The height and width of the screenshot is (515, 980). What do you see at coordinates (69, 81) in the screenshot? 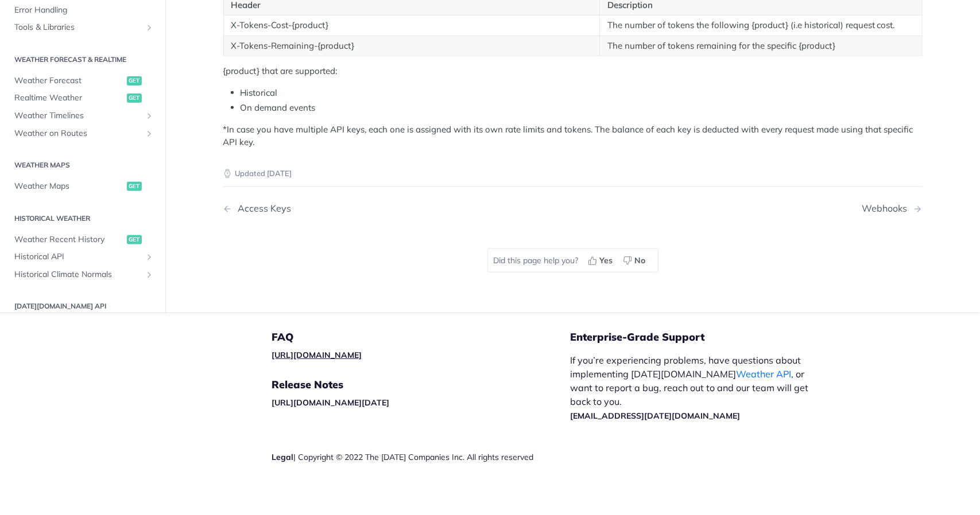
I see `span: Weather Forecast` at bounding box center [69, 81].